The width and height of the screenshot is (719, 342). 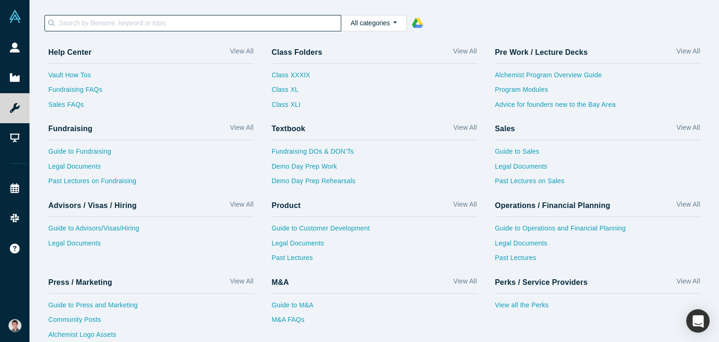 I want to click on a: Fundraising FAQs, so click(x=151, y=92).